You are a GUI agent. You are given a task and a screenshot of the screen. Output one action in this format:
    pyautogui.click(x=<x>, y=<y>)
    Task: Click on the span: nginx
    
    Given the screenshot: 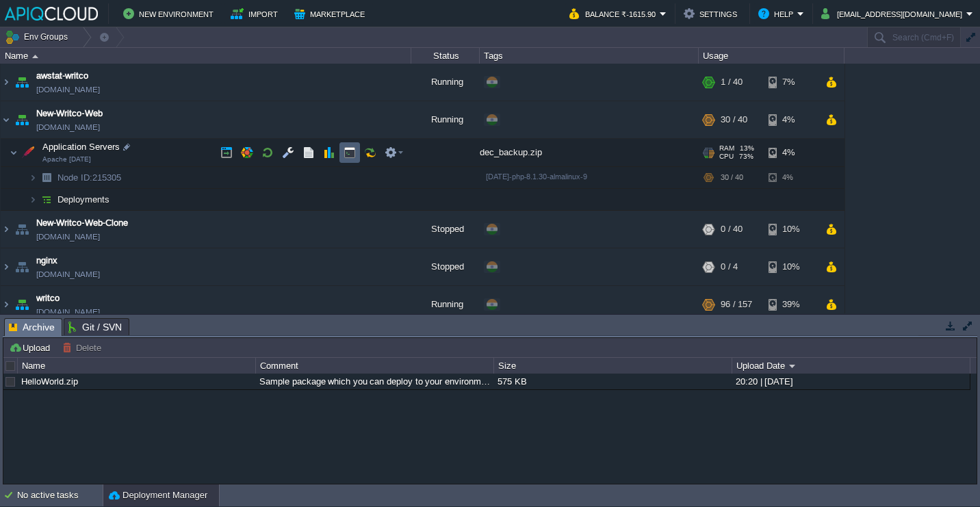 What is the action you would take?
    pyautogui.click(x=47, y=261)
    